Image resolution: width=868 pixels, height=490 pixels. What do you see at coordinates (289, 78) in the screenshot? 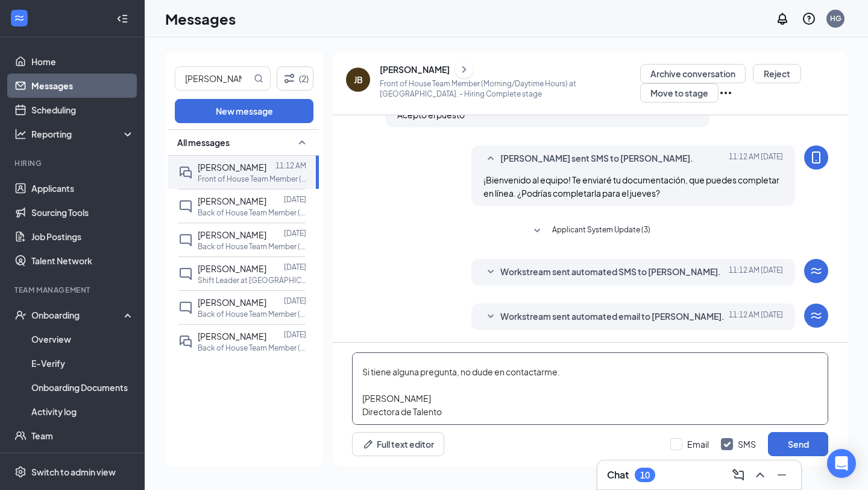
I see `svg: Filter` at bounding box center [289, 78].